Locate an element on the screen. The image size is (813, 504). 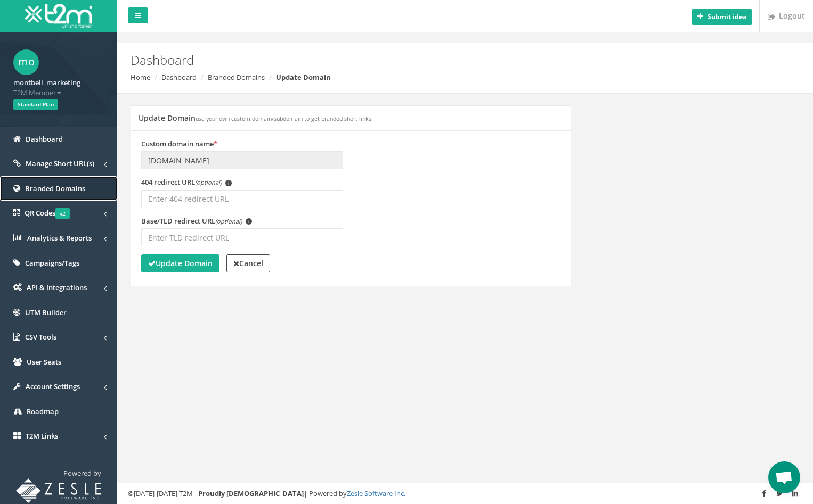
span: Analytics & Reports is located at coordinates (59, 238).